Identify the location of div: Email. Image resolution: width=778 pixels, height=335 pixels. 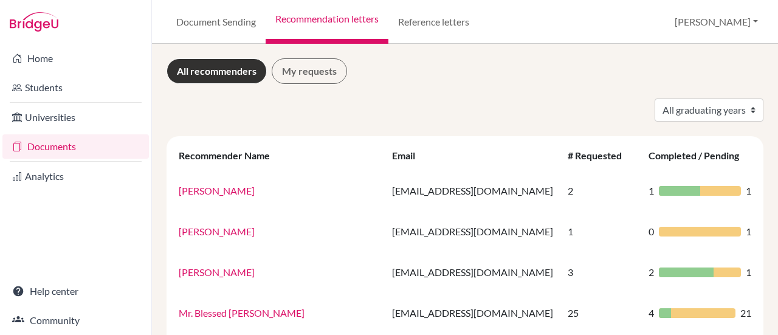
(410, 155).